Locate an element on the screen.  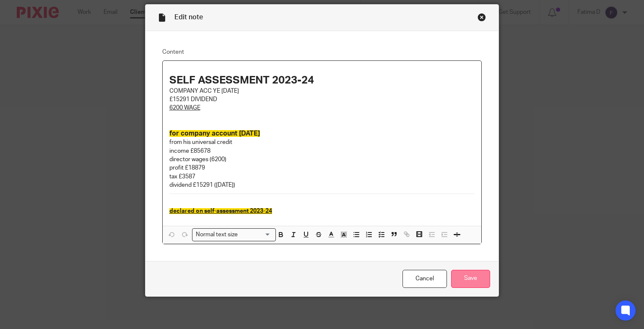
p: tax £3587 is located at coordinates (322, 177).